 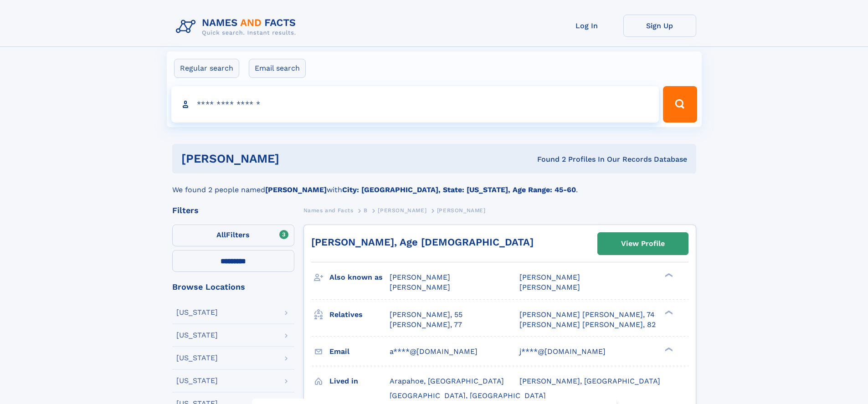 I want to click on a: Sign Up, so click(x=660, y=26).